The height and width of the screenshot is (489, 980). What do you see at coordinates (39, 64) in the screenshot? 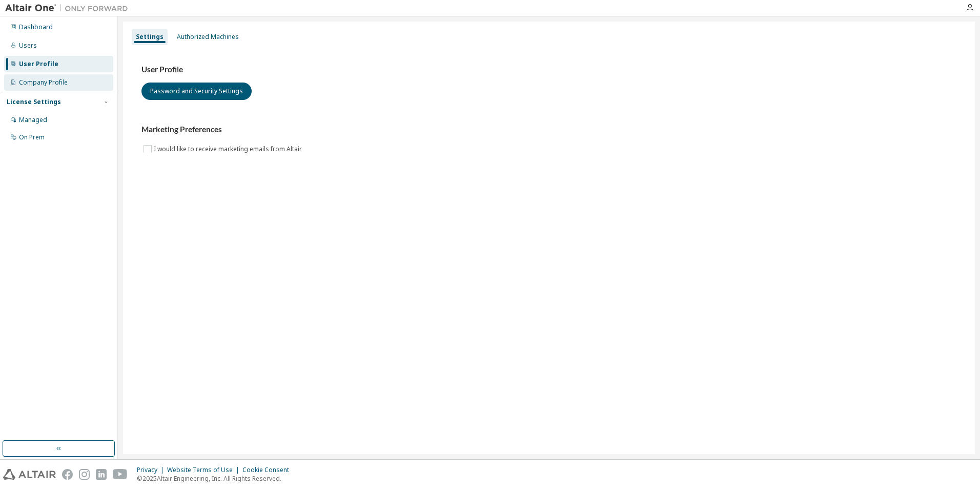
I see `div: User Profile` at bounding box center [39, 64].